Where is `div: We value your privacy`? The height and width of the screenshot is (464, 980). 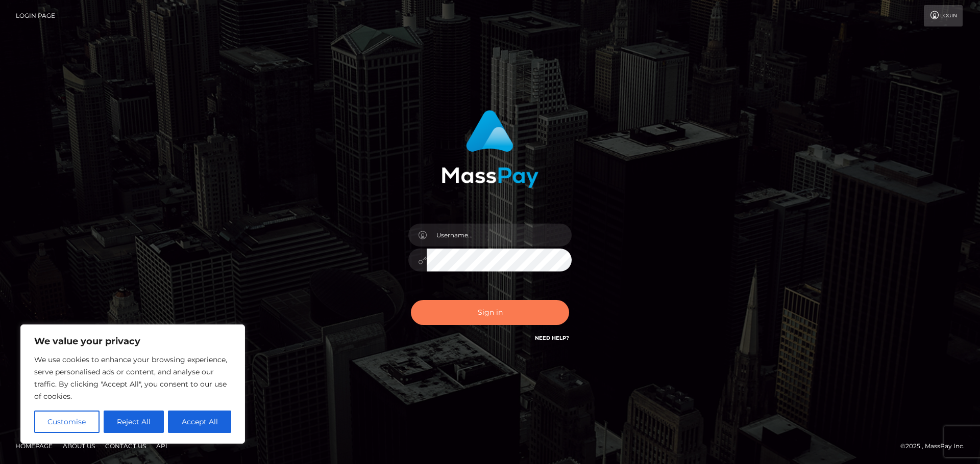 div: We value your privacy is located at coordinates (133, 384).